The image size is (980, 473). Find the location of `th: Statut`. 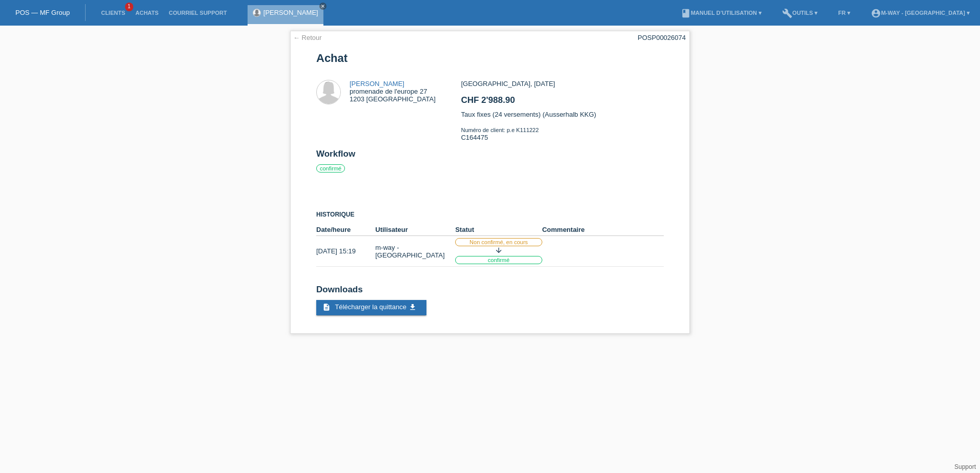

th: Statut is located at coordinates (499, 230).